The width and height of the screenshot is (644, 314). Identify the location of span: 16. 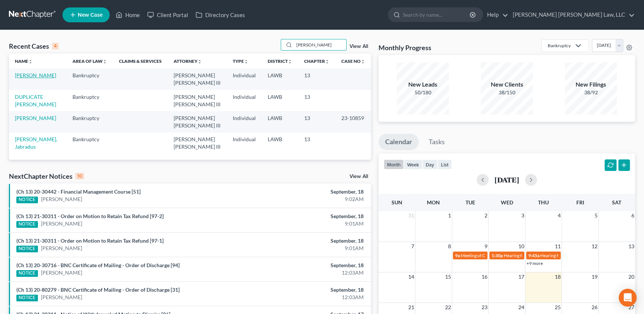
(485, 277).